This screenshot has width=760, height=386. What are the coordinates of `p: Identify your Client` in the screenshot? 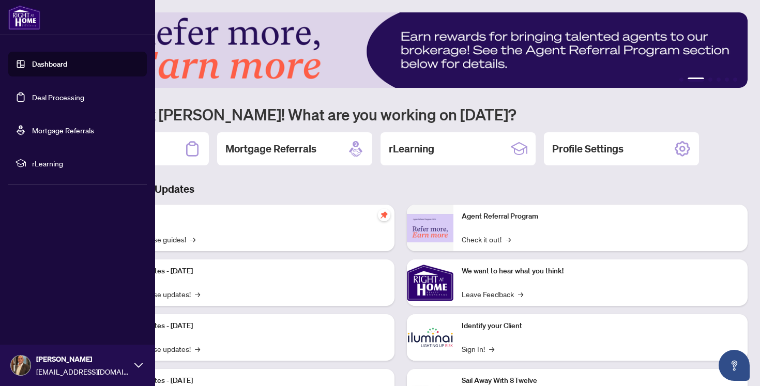 It's located at (600, 326).